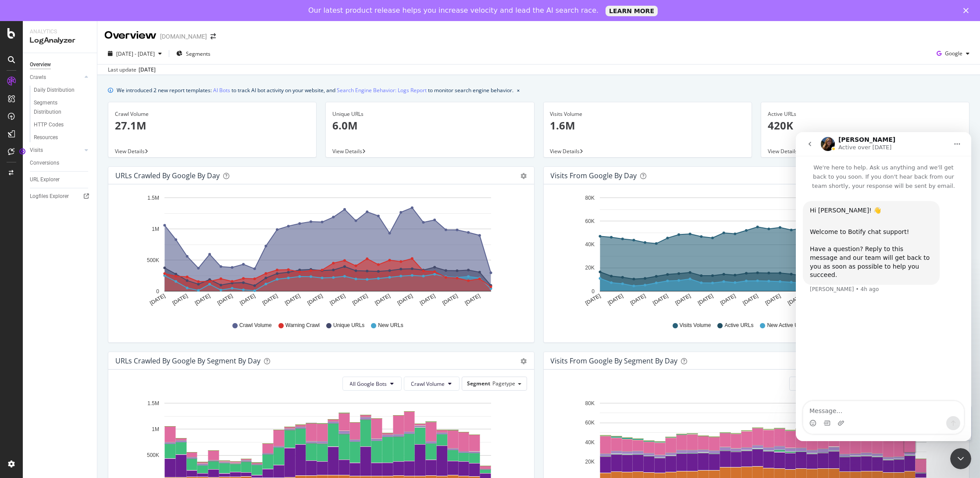  I want to click on span: New URLs, so click(390, 325).